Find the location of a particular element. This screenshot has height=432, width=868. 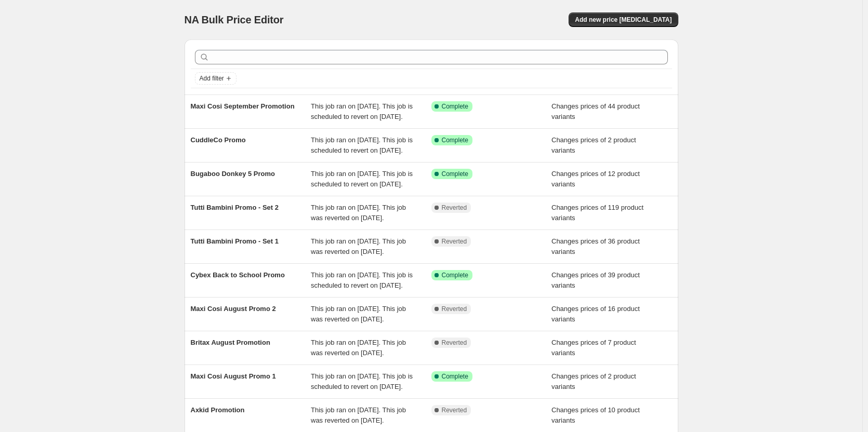

span: NA Bulk Price Editor is located at coordinates (234, 20).